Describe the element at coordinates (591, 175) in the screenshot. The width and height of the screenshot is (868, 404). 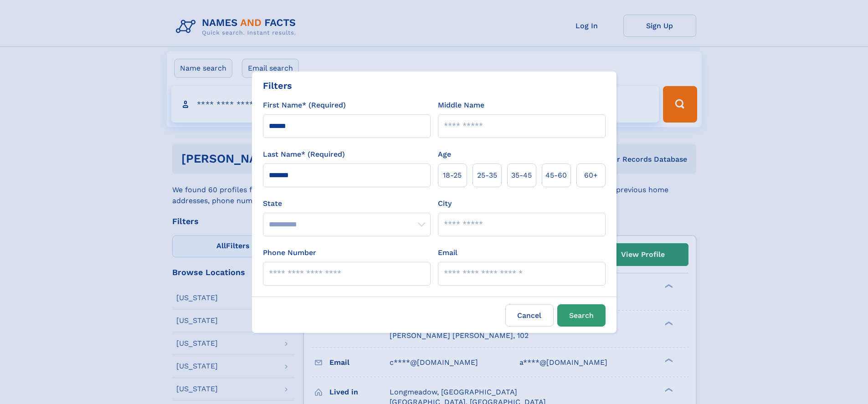
I see `span: 60+` at that location.